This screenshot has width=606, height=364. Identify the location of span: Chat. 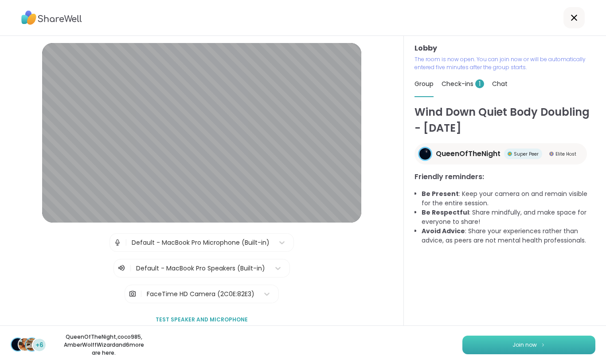
(500, 84).